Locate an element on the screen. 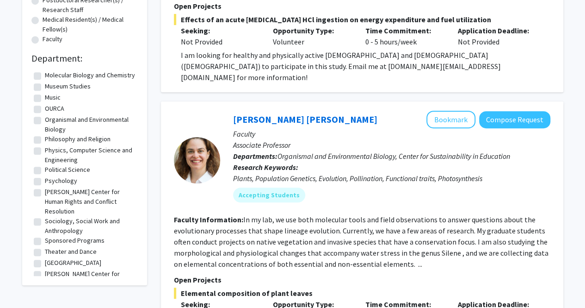  fg-read-more: In my lab, we use both molecular tools and field observations to answer questions about the evolu... is located at coordinates (361, 241).